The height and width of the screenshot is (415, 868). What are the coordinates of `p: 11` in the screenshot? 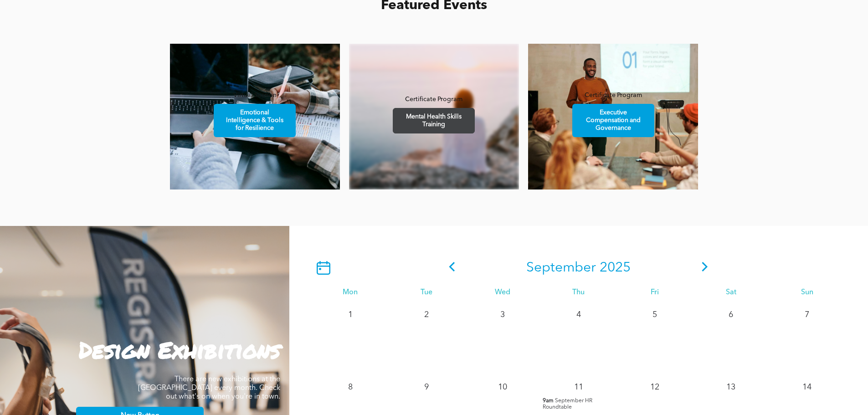 It's located at (579, 387).